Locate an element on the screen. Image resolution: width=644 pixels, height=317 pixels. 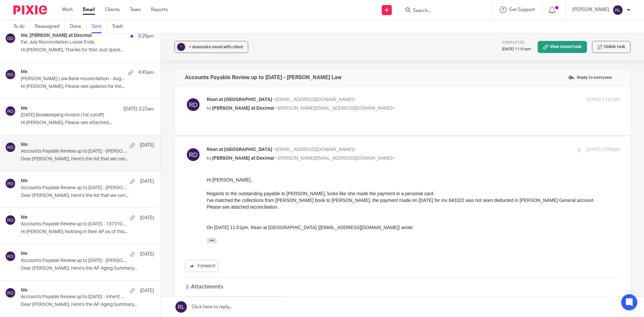
h3: Attachments is located at coordinates (204, 287).